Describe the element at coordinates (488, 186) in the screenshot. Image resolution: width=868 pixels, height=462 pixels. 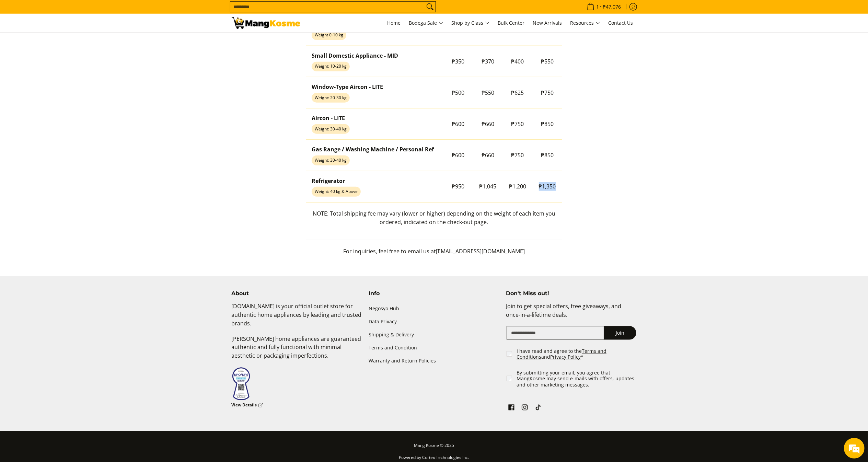
I see `span: ₱1,045` at that location.